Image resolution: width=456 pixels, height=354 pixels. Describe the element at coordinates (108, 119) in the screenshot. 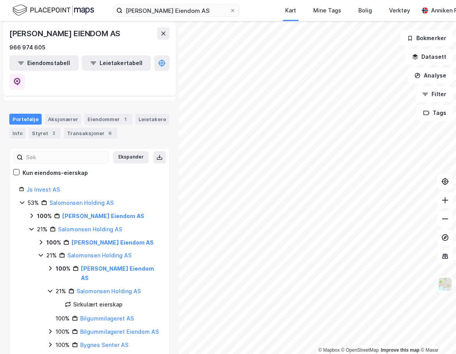

I see `div: Eiendommer` at that location.